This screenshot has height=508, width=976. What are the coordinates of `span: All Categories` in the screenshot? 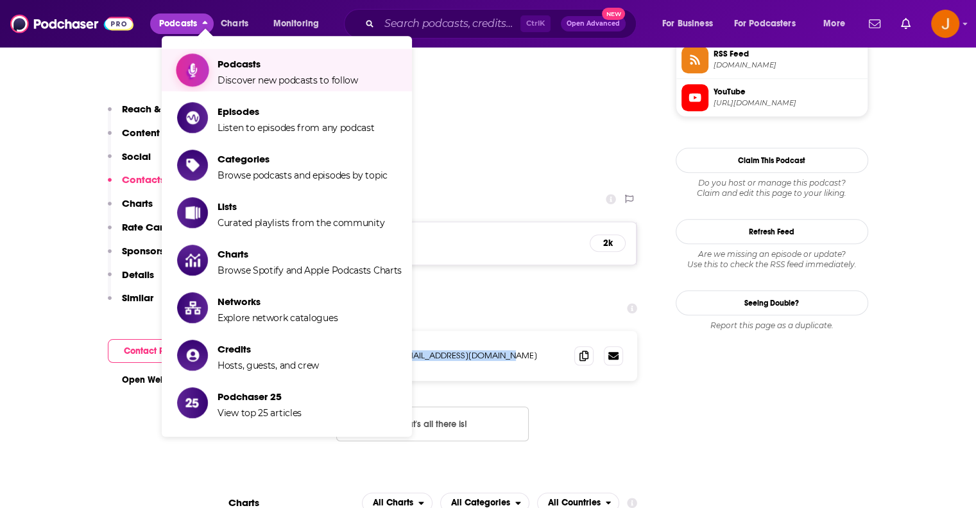 It's located at (481, 502).